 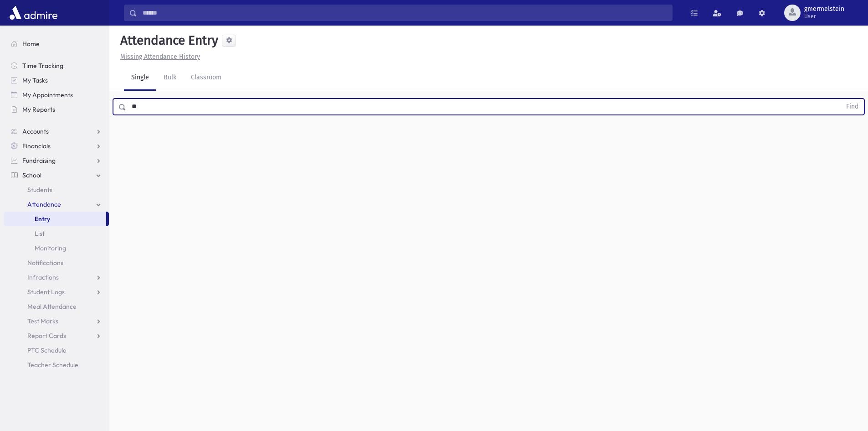 I want to click on a: Attendance, so click(x=56, y=204).